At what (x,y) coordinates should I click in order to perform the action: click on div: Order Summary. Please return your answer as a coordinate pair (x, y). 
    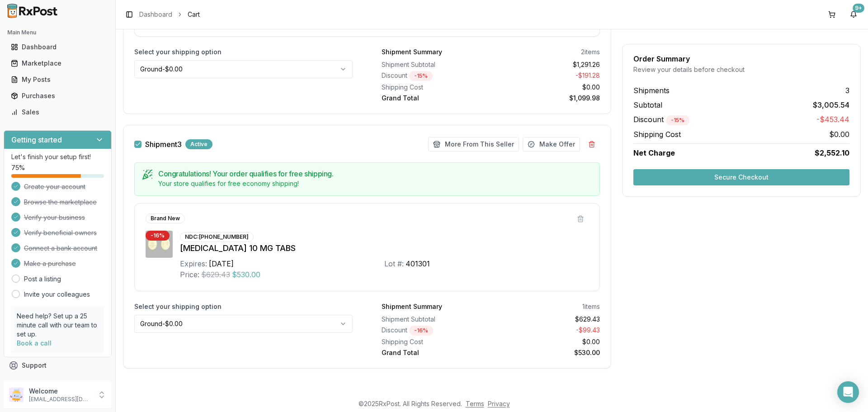
    Looking at the image, I should click on (741, 59).